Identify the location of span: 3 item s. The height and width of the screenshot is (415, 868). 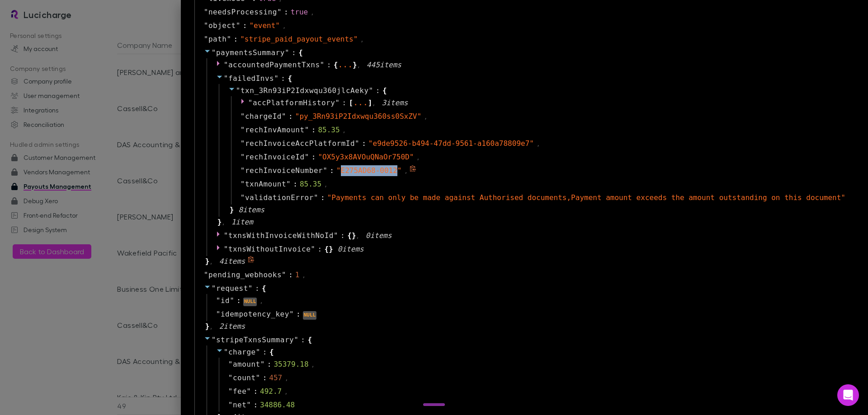
(395, 103).